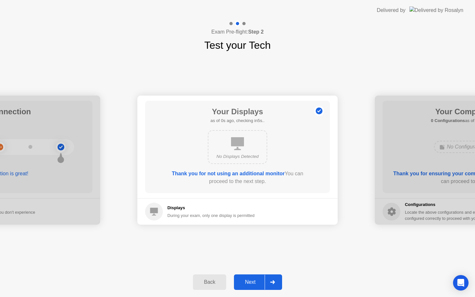 Image resolution: width=475 pixels, height=297 pixels. I want to click on button: Next, so click(258, 282).